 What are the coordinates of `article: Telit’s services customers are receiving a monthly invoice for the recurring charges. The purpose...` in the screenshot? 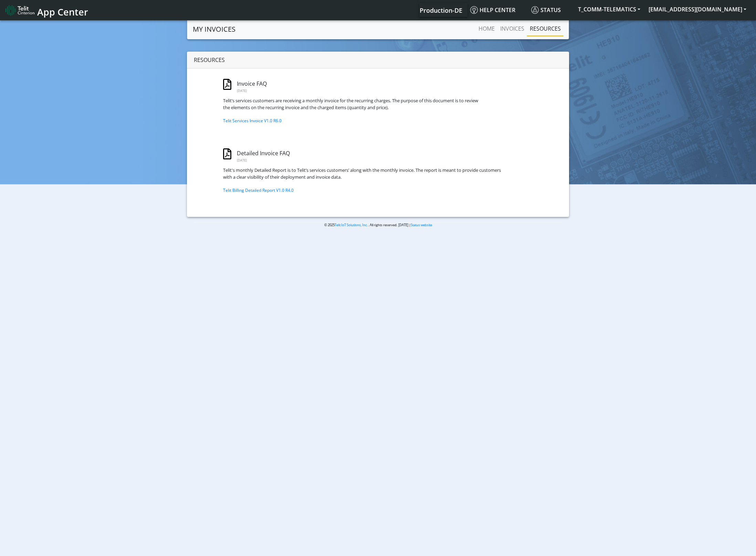 It's located at (362, 104).